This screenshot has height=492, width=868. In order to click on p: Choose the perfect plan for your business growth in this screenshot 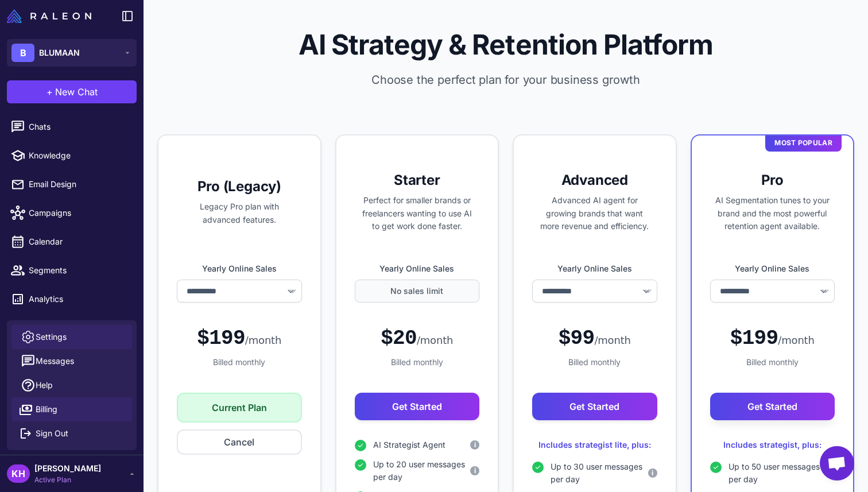, I will do `click(505, 80)`.